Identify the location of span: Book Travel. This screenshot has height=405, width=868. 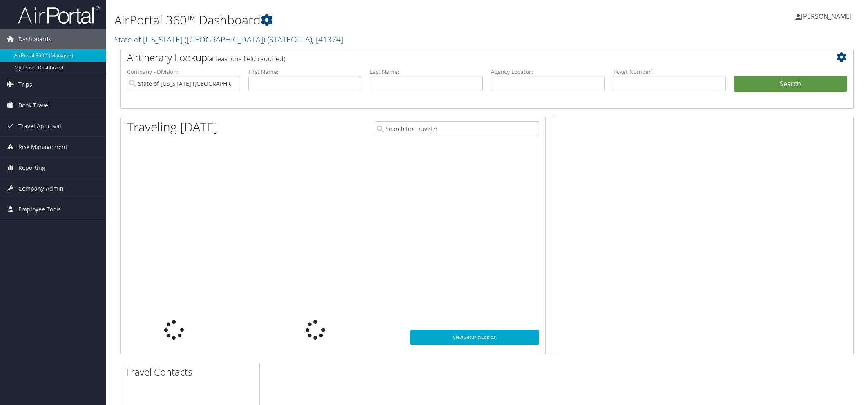
(34, 106).